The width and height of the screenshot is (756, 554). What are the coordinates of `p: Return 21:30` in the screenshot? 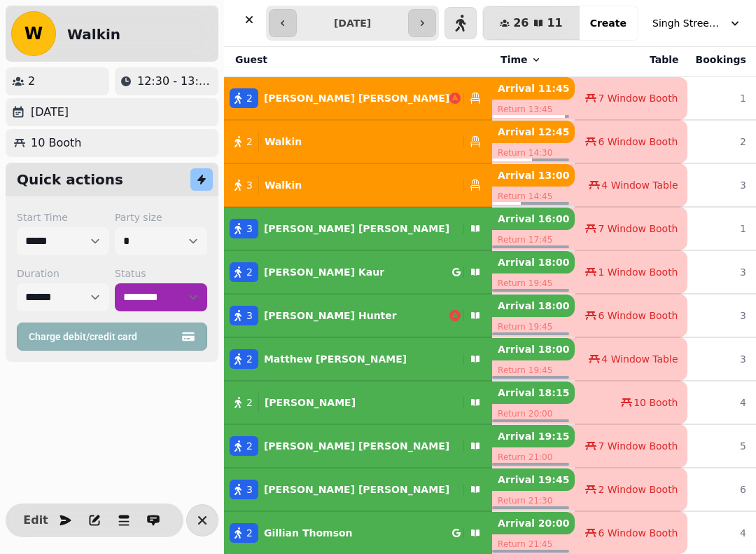 It's located at (534, 500).